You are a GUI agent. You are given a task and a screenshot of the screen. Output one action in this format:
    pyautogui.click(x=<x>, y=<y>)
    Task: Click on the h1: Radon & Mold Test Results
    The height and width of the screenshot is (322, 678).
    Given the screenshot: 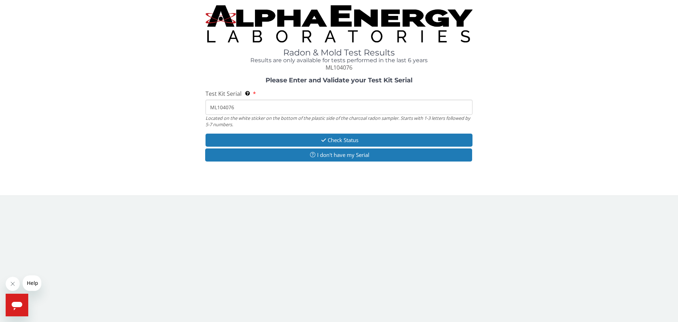 What is the action you would take?
    pyautogui.click(x=339, y=53)
    